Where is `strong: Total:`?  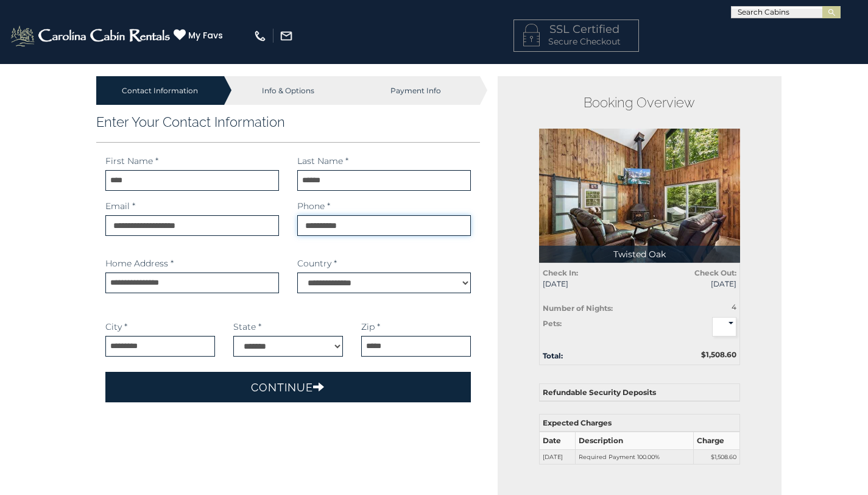 strong: Total: is located at coordinates (553, 355).